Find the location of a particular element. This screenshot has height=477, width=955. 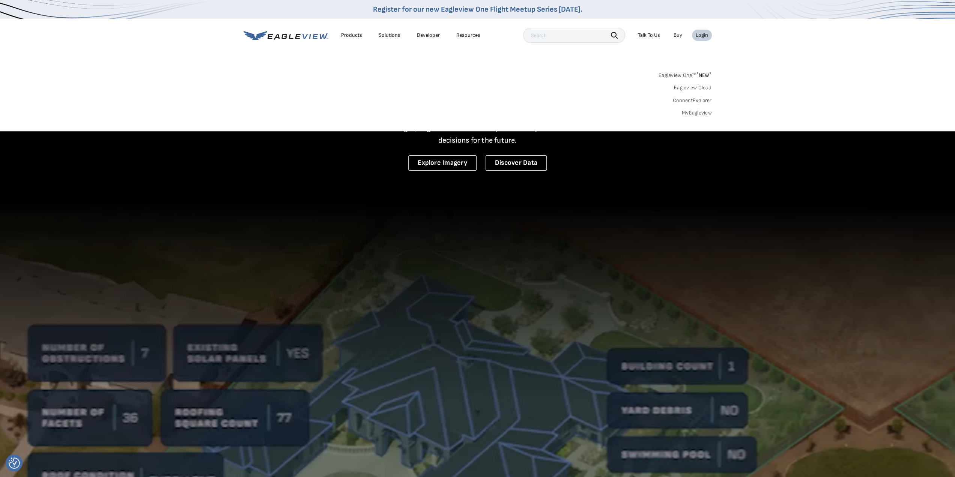

a: Developer is located at coordinates (428, 35).